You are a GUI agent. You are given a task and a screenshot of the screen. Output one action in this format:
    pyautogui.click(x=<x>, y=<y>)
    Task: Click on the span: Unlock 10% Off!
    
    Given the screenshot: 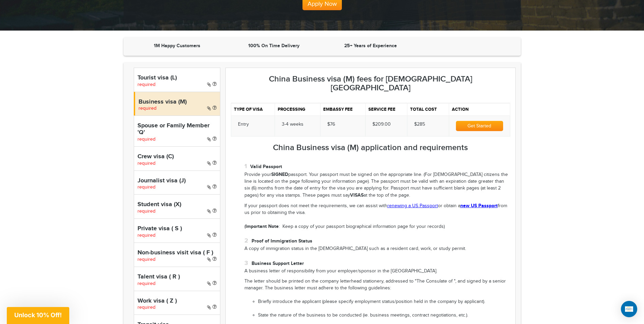 What is the action you would take?
    pyautogui.click(x=38, y=315)
    